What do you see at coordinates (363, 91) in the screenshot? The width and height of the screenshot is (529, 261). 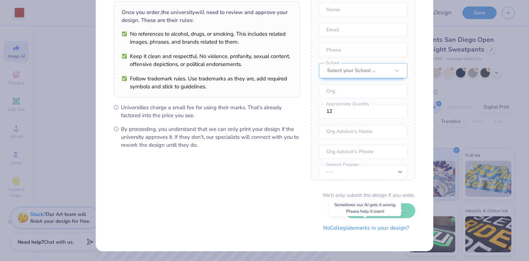 I see `input: Org` at bounding box center [363, 91].